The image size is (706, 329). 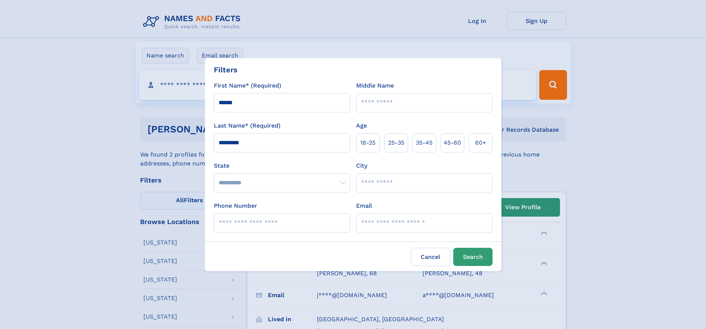 I want to click on label: Phone Number, so click(x=235, y=206).